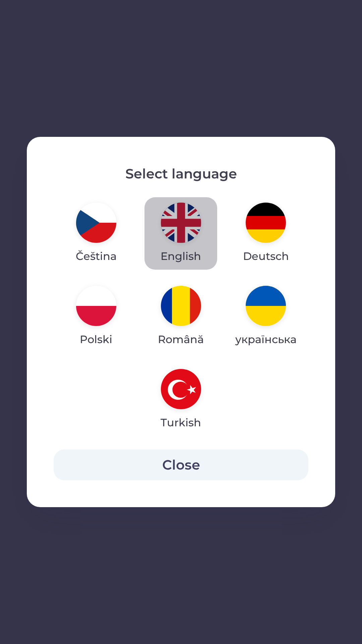 The width and height of the screenshot is (362, 644). What do you see at coordinates (96, 234) in the screenshot?
I see `button: Čeština` at bounding box center [96, 234].